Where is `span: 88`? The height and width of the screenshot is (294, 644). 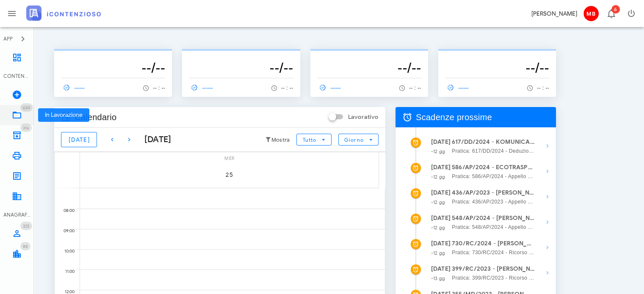
span: 88 is located at coordinates (25, 246).